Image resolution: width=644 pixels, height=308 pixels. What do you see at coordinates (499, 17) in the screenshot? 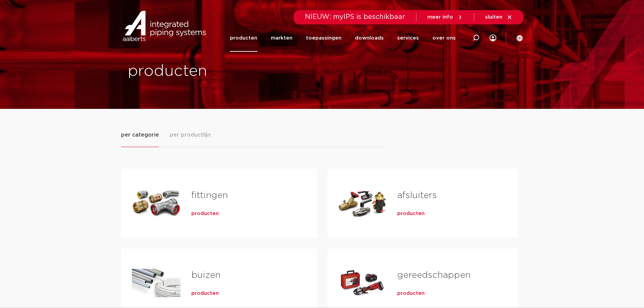
I see `a: sluiten` at bounding box center [499, 17].